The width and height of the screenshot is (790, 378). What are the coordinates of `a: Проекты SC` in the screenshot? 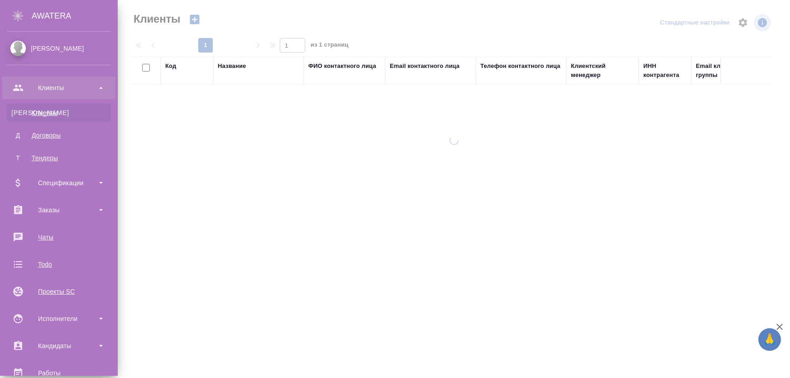 It's located at (59, 291).